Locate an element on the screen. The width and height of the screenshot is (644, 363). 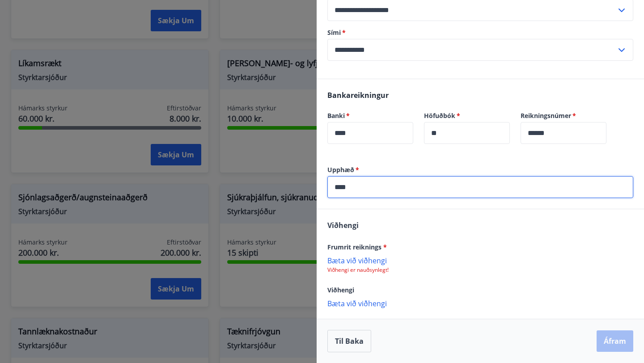
label: Sími is located at coordinates (480, 33).